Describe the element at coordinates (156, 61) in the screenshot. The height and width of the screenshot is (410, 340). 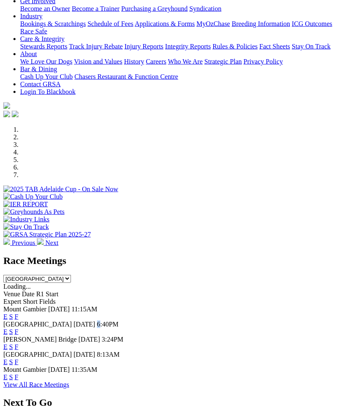
I see `a: Careers` at that location.